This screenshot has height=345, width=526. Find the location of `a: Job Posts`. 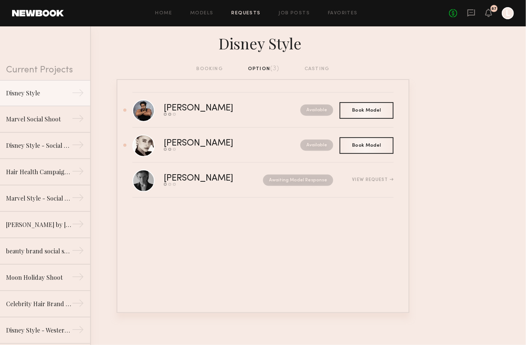

a: Job Posts is located at coordinates (294, 13).